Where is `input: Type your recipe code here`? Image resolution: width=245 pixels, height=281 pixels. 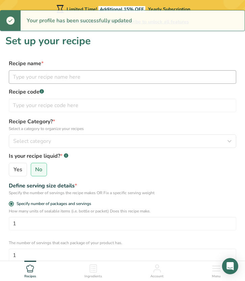 input: Type your recipe code here is located at coordinates (122, 105).